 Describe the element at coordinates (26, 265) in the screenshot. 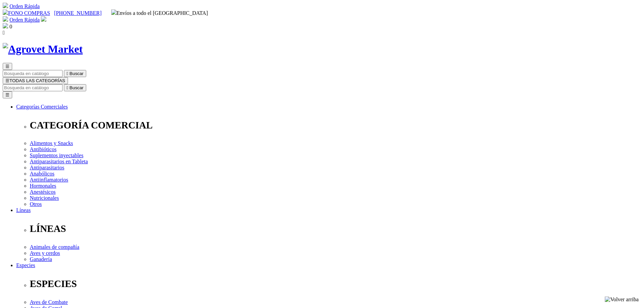

I see `span: Especies` at that location.